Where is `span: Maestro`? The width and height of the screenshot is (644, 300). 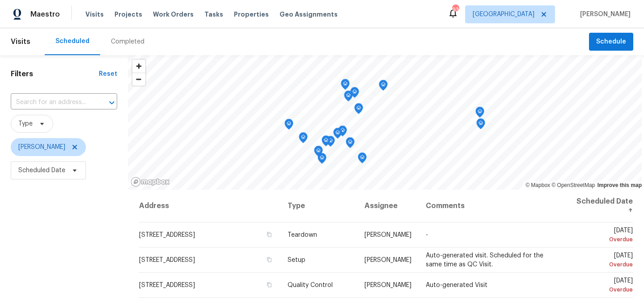 span: Maestro is located at coordinates (45, 14).